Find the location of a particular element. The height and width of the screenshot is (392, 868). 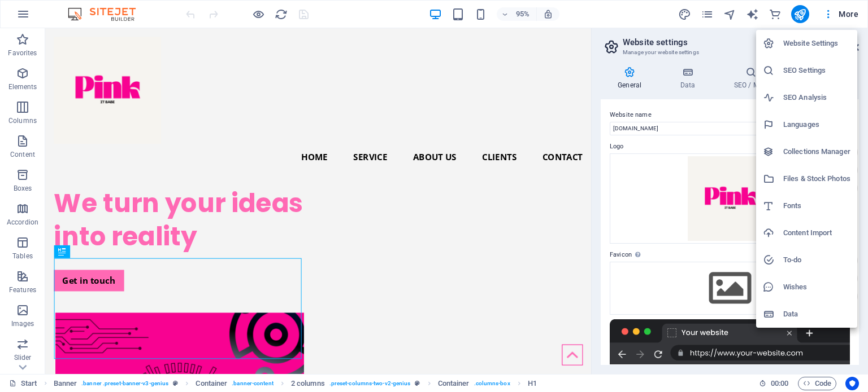

h6: Files & Stock Photos is located at coordinates (816, 178).